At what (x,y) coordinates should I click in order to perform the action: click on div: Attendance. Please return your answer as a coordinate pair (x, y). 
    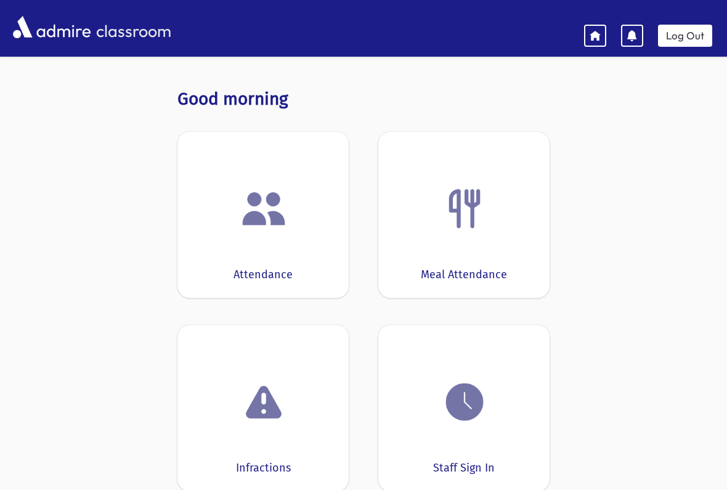
    Looking at the image, I should click on (263, 275).